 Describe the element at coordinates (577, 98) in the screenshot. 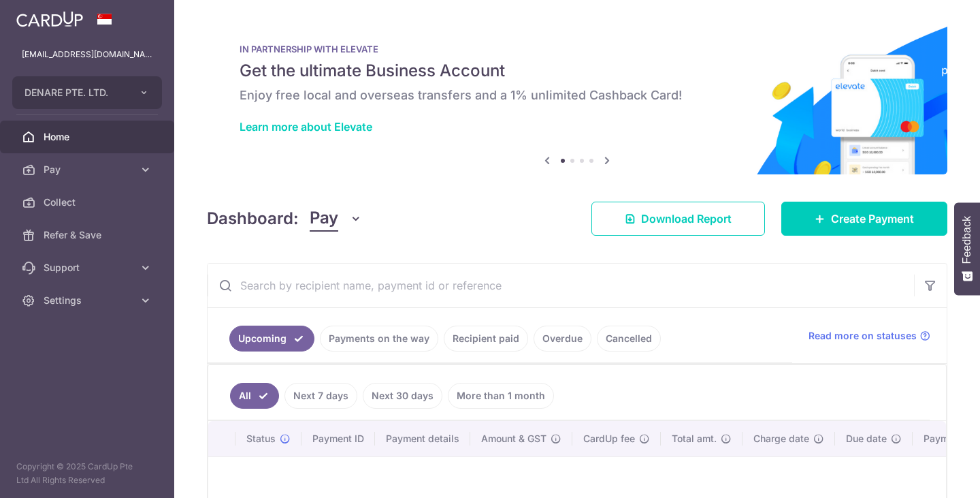

I see `img: Renovation banner` at that location.